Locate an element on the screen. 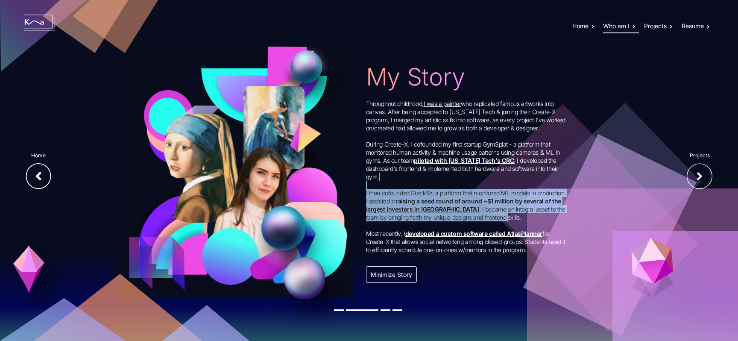 The height and width of the screenshot is (341, 738). p: My Story is located at coordinates (466, 77).